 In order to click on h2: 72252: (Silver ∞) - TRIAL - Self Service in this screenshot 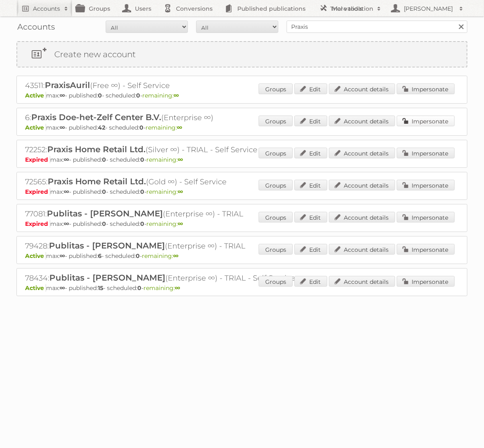, I will do `click(169, 150)`.